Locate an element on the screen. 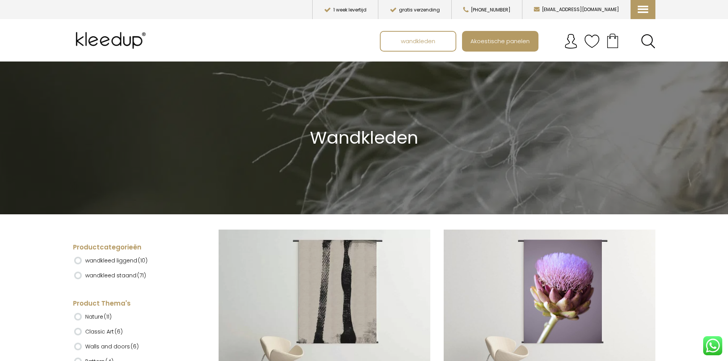  label: Nature is located at coordinates (98, 317).